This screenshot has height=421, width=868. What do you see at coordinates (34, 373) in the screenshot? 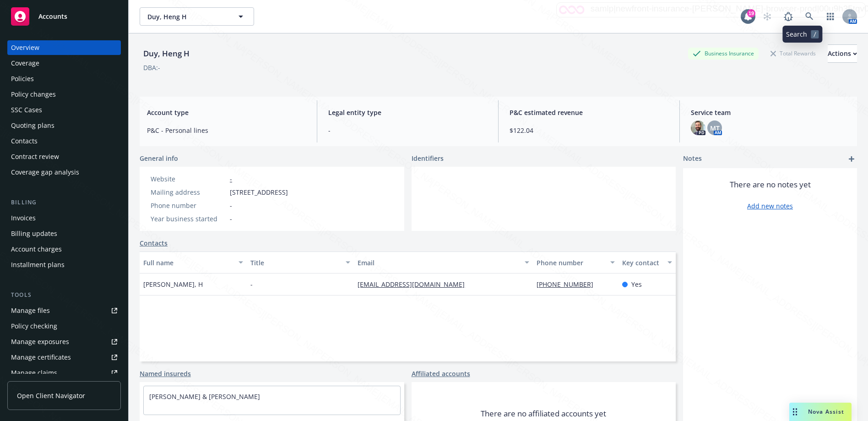
I see `div: Manage claims` at bounding box center [34, 373].